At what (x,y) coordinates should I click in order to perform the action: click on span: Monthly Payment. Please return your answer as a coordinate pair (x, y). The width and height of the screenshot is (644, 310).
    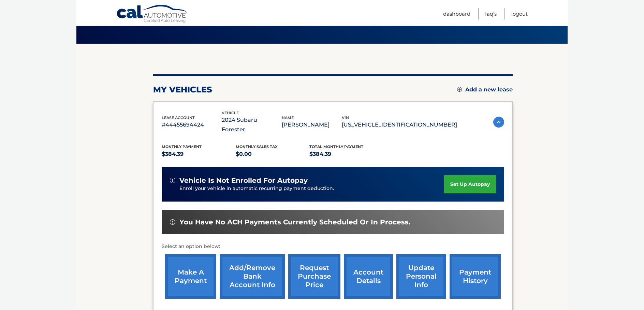
    Looking at the image, I should click on (181, 147).